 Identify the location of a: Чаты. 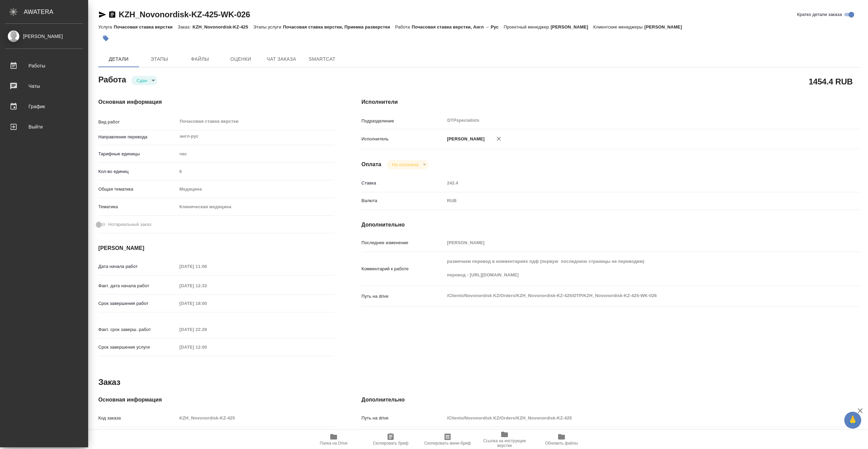
(44, 86).